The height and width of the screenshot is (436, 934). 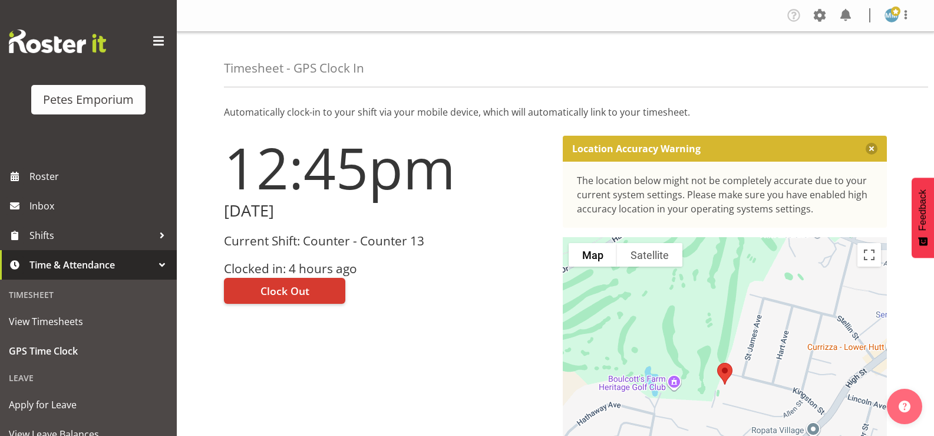 What do you see at coordinates (88, 351) in the screenshot?
I see `a: GPS Time Clock` at bounding box center [88, 351].